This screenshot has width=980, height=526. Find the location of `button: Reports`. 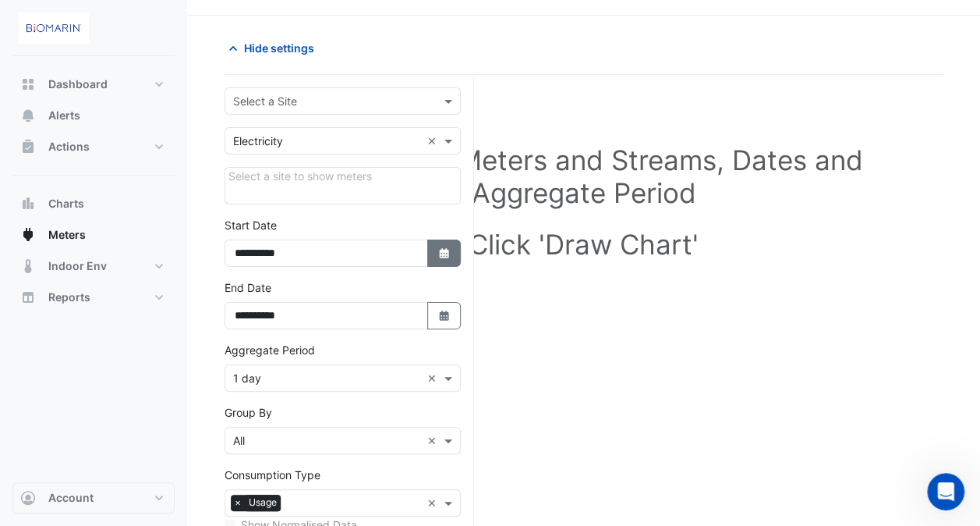

button: Reports is located at coordinates (93, 297).